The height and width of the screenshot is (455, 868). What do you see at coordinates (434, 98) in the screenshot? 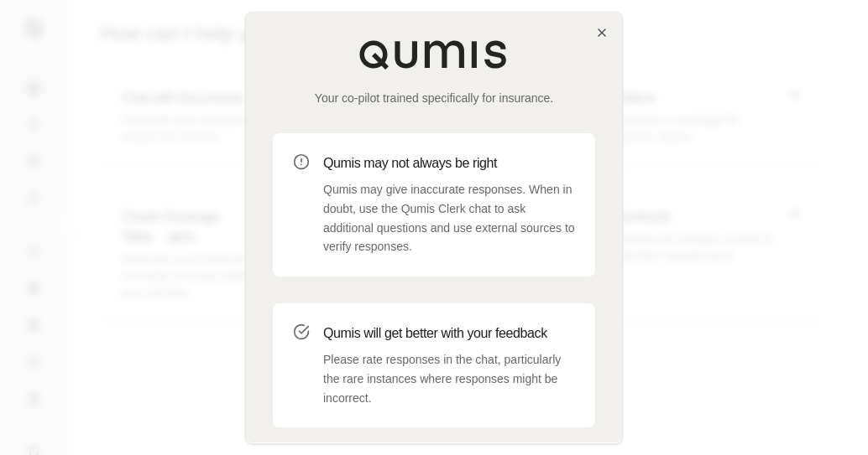
I see `p: Your co-pilot trained specifically for insurance.` at bounding box center [434, 98].